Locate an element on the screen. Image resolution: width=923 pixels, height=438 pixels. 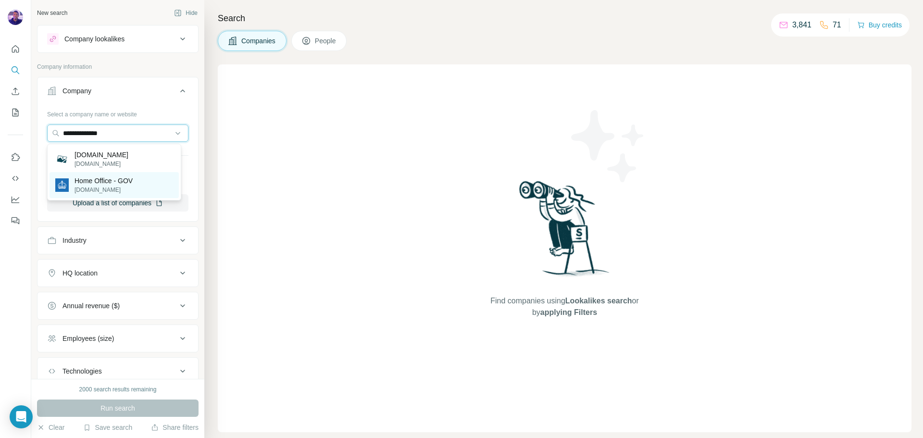
div: Open Intercom Messenger is located at coordinates (21, 417).